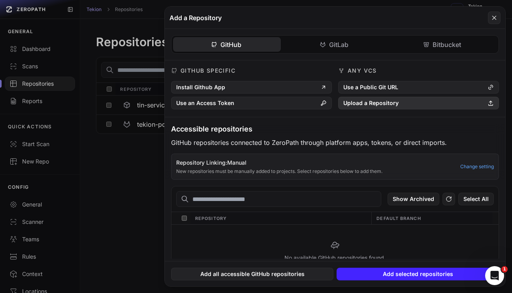 Image resolution: width=512 pixels, height=293 pixels. What do you see at coordinates (316, 171) in the screenshot?
I see `p: New repositories must be manually added to projects. Select repositories below to add them.` at bounding box center [316, 171].